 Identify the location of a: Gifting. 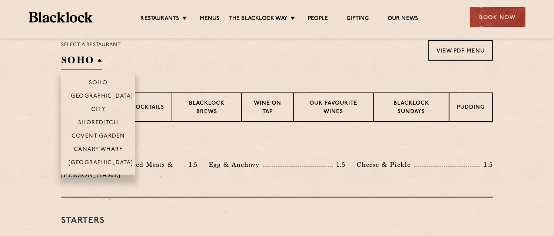
(357, 19).